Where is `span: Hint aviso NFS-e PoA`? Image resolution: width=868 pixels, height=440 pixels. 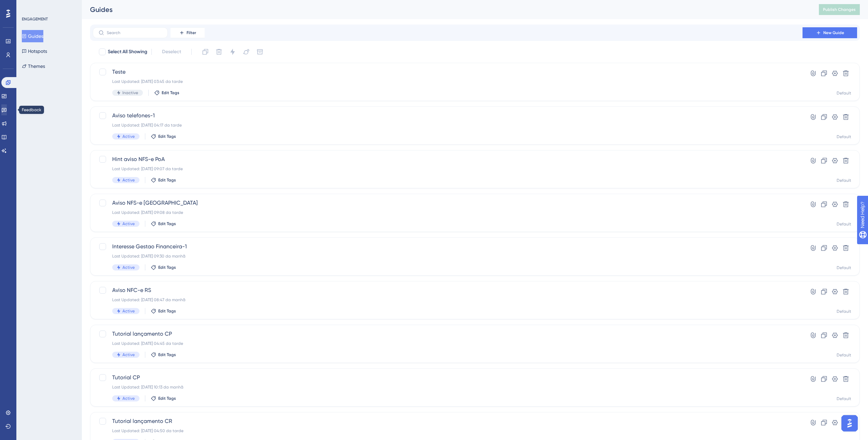 span: Hint aviso NFS-e PoA is located at coordinates (447, 159).